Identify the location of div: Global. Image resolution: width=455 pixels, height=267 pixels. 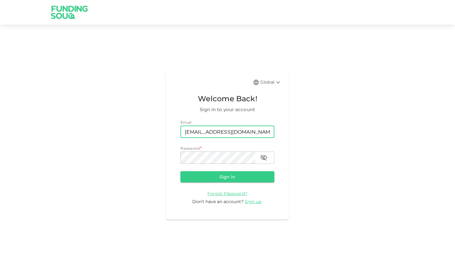
(271, 83).